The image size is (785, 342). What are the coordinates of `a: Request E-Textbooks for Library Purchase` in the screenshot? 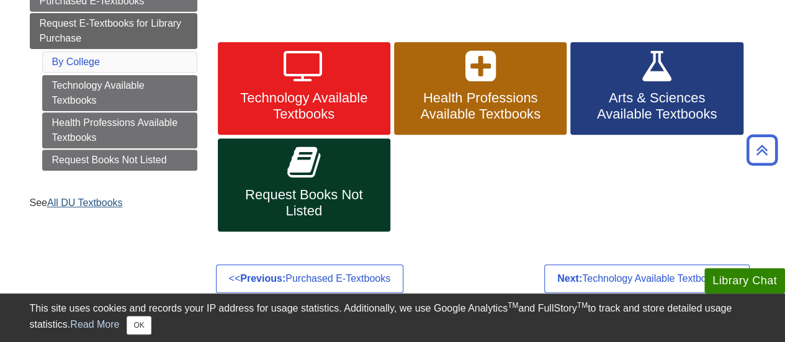 It's located at (114, 31).